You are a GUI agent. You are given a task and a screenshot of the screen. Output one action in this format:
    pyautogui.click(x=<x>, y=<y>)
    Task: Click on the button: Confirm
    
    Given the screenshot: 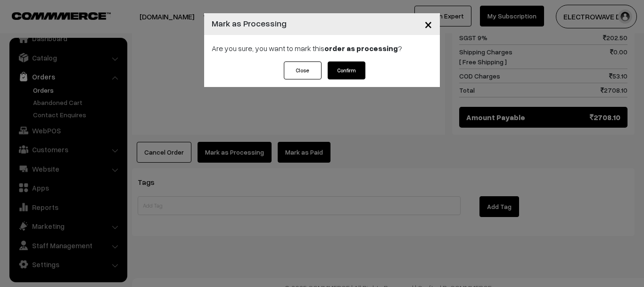 What is the action you would take?
    pyautogui.click(x=347, y=70)
    